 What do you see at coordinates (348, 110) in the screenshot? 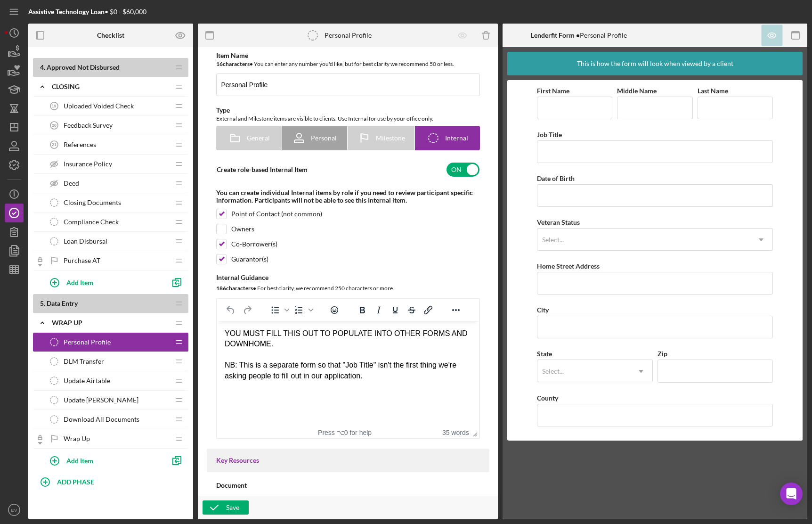
I see `div: Type` at bounding box center [348, 110].